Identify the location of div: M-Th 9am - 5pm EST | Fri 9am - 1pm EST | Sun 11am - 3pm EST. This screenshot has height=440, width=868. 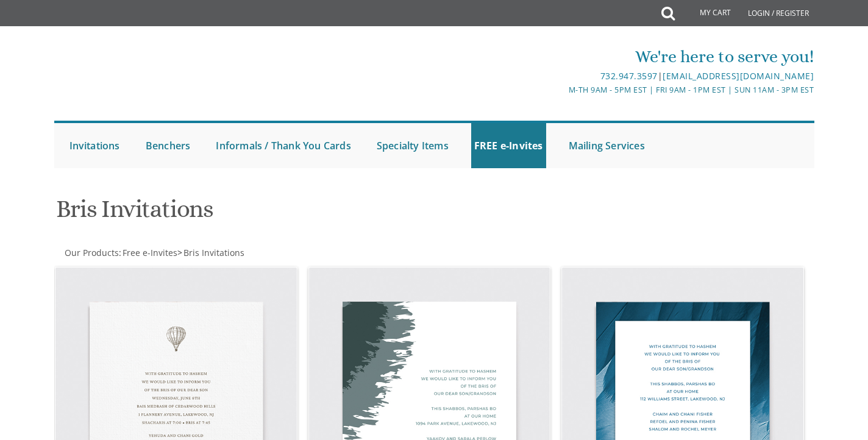
(561, 90).